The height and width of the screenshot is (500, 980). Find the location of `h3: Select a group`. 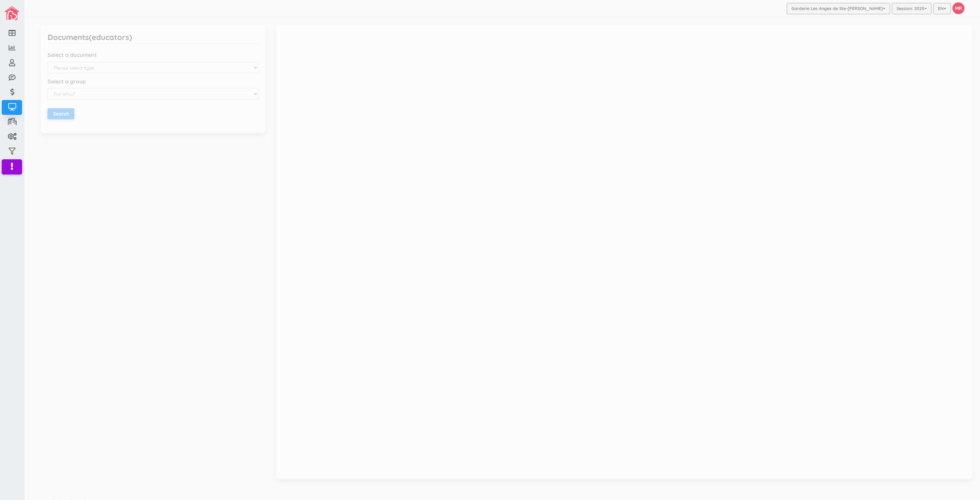

h3: Select a group is located at coordinates (149, 82).